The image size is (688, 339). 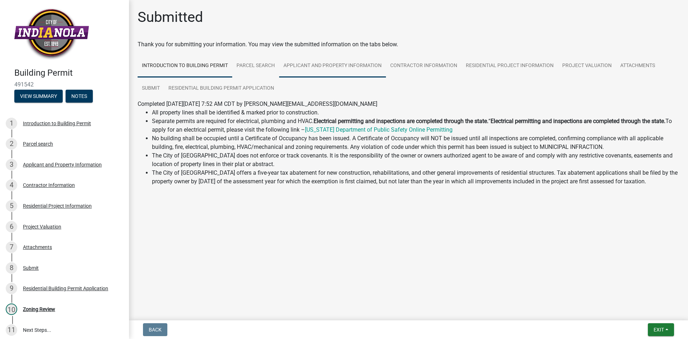 I want to click on button: Notes, so click(x=79, y=96).